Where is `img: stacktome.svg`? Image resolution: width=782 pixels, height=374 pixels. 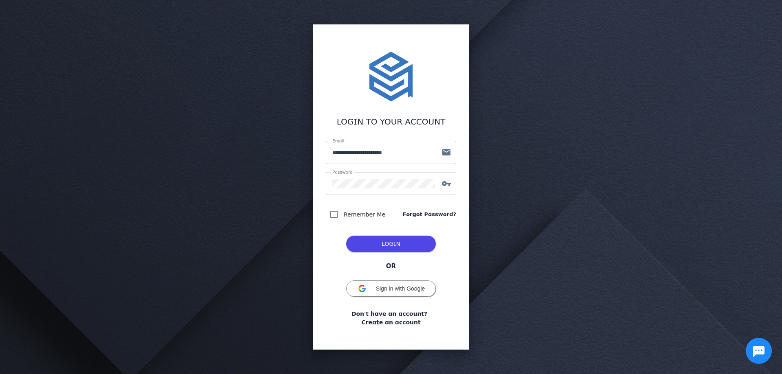 img: stacktome.svg is located at coordinates (391, 77).